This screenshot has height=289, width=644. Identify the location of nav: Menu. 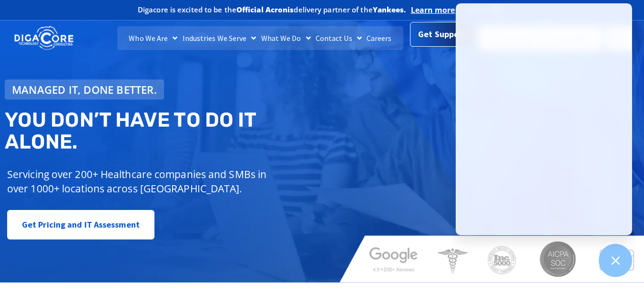
(260, 38).